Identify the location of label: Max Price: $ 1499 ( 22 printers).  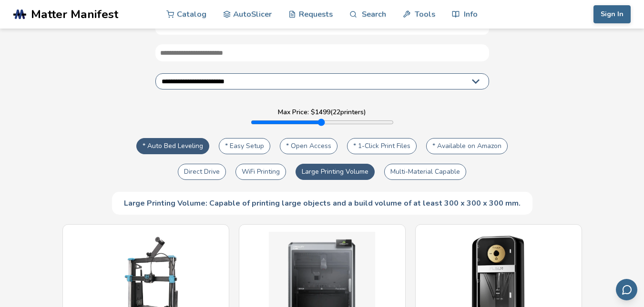
(322, 113).